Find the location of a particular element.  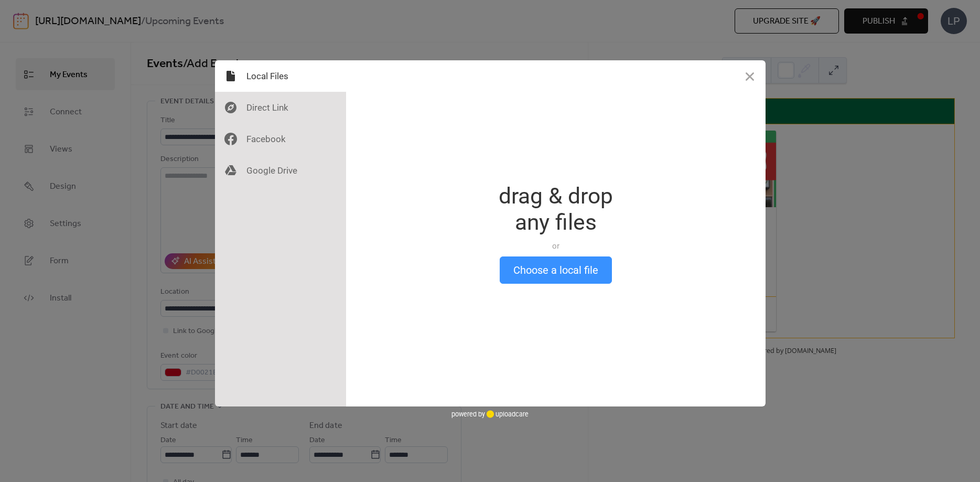

a: uploadcare is located at coordinates (506, 414).